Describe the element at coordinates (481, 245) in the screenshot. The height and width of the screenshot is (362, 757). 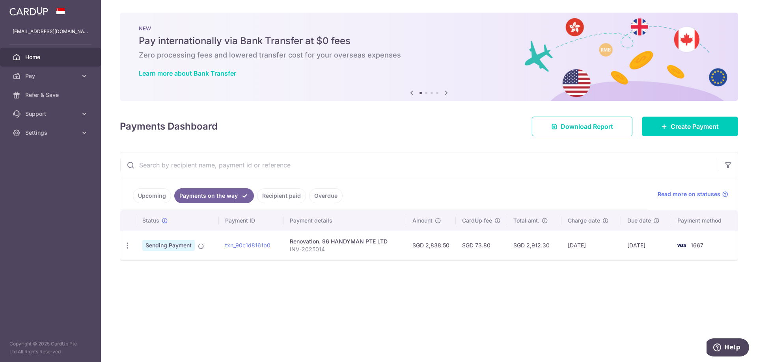
I see `td: SGD 73.80` at that location.